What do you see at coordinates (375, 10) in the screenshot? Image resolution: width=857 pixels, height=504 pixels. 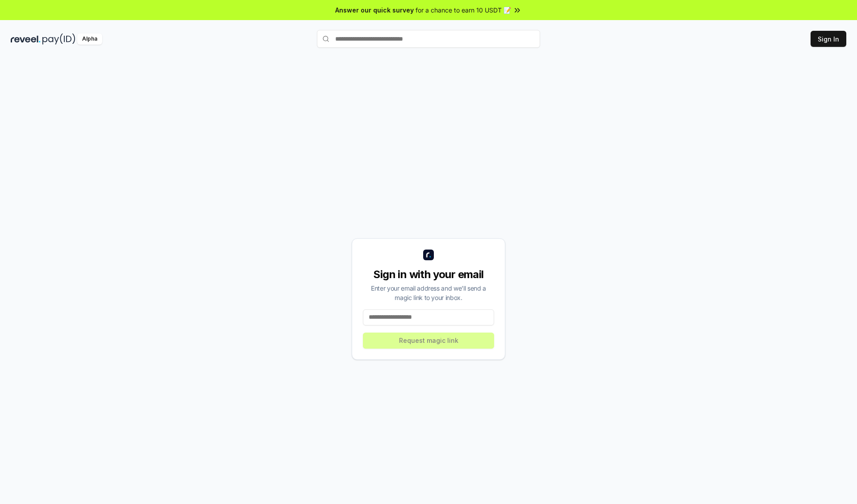 I see `span: Answer our quick survey` at bounding box center [375, 10].